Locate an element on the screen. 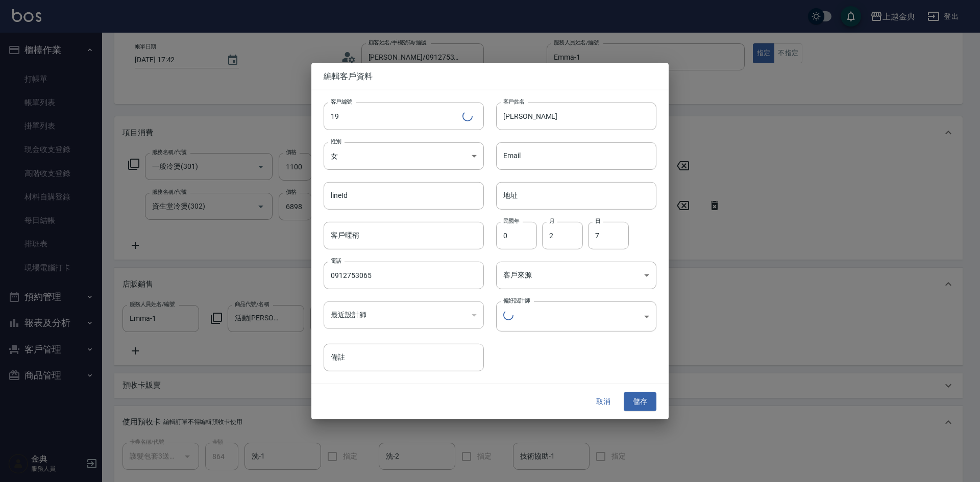  label: 客戶編號 is located at coordinates (342, 101).